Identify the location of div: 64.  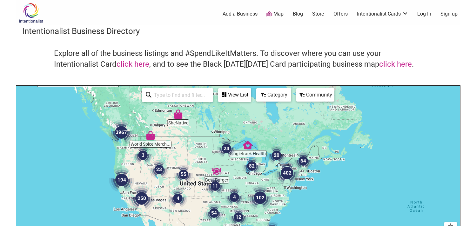
(303, 161).